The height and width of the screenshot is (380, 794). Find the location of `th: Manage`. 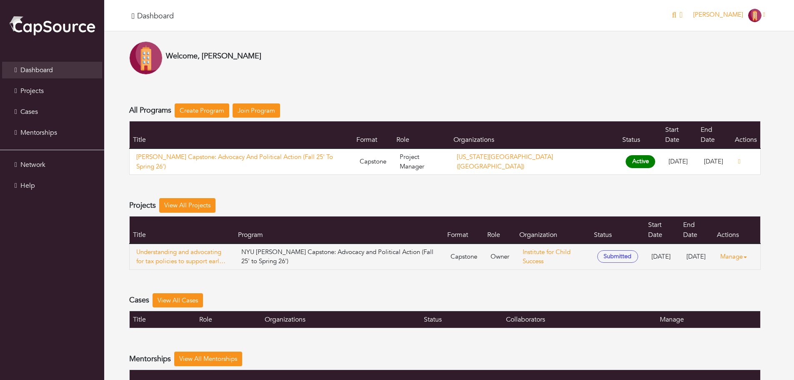

th: Manage is located at coordinates (709, 319).